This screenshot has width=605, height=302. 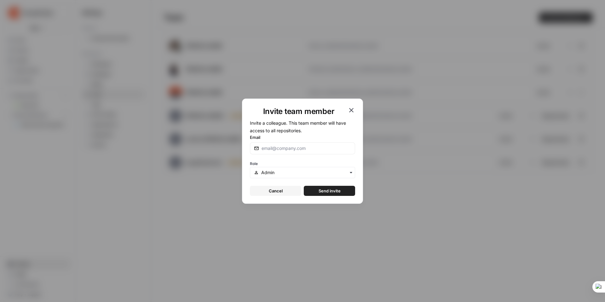 I want to click on span: Invite a colleague. This team member will have access to all repositories., so click(x=298, y=127).